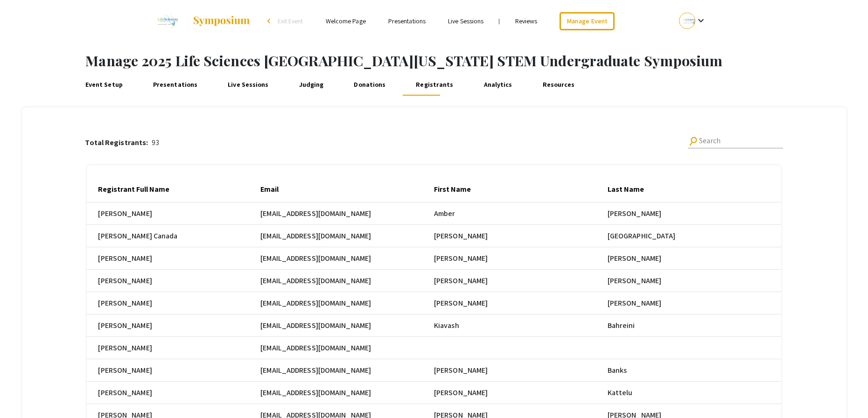 This screenshot has width=868, height=418. What do you see at coordinates (122, 143) in the screenshot?
I see `div: 93` at bounding box center [122, 143].